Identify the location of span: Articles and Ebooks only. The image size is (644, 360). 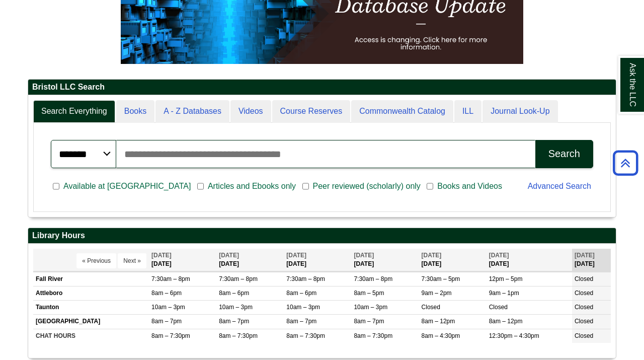
(252, 187).